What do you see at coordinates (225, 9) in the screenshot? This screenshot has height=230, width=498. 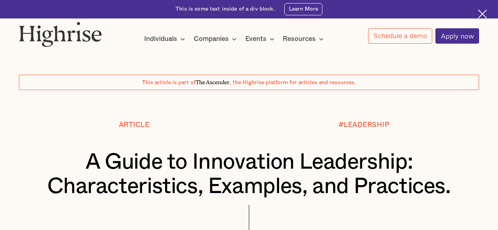 I see `div: This is some text inside of a div block.` at bounding box center [225, 9].